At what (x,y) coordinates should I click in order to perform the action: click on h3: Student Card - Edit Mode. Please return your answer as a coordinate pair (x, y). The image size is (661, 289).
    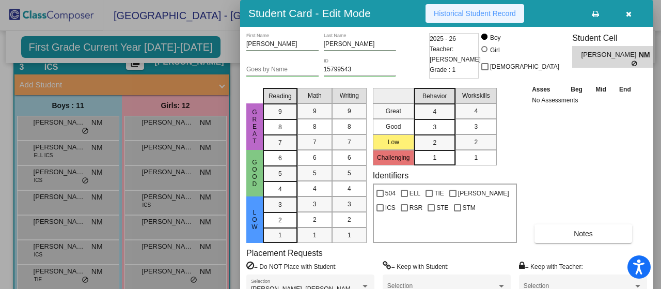
    Looking at the image, I should click on (309, 13).